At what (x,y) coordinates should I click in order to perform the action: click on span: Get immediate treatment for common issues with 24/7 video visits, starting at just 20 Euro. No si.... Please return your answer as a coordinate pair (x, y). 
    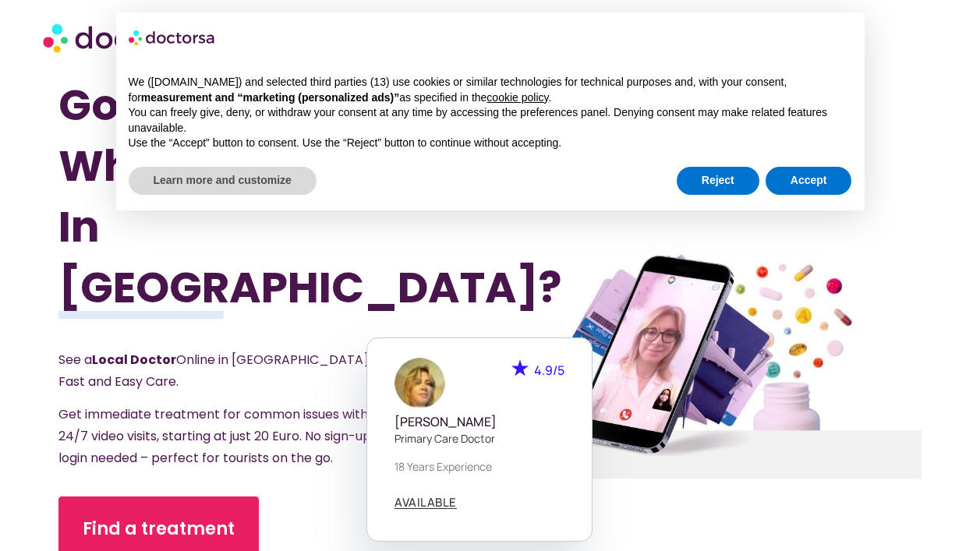
    Looking at the image, I should click on (223, 436).